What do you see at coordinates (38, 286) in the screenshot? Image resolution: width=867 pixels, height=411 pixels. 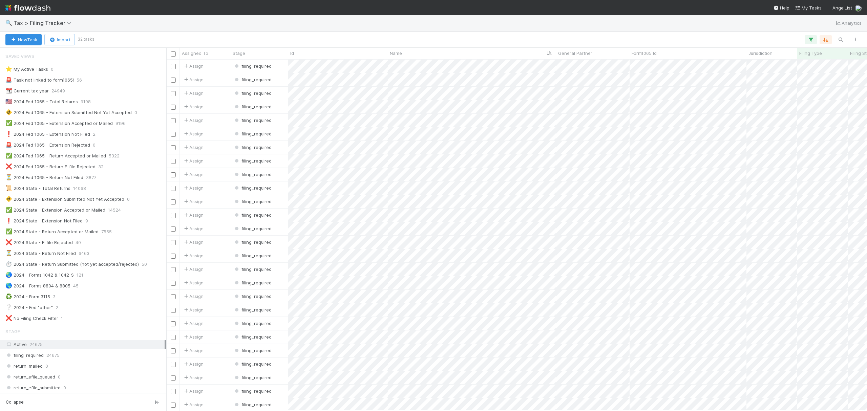 I see `div: 2024 - Forms 8804 & 8805` at bounding box center [38, 286].